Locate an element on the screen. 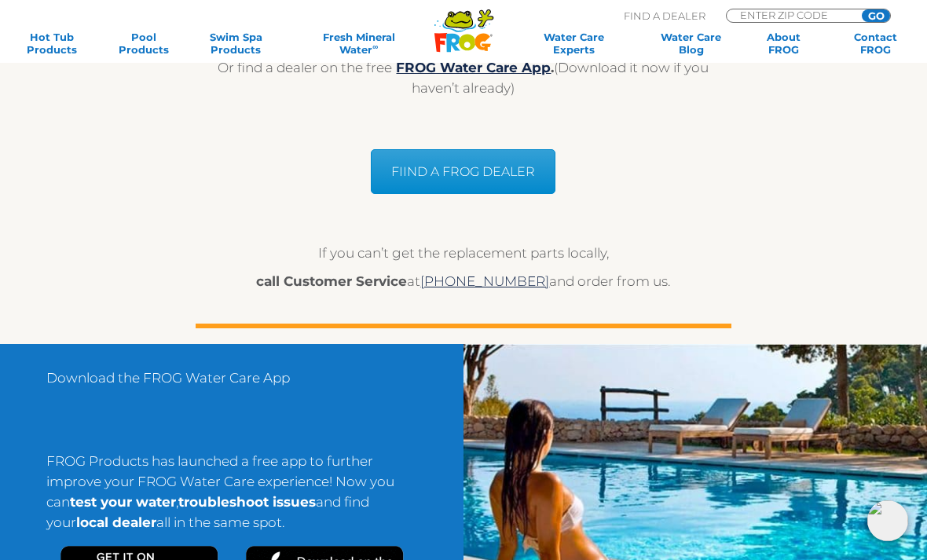 The image size is (927, 560). a: Swim SpaProducts is located at coordinates (235, 43).